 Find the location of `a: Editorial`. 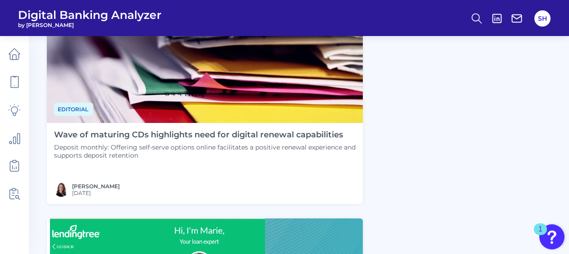

a: Editorial is located at coordinates (73, 109).